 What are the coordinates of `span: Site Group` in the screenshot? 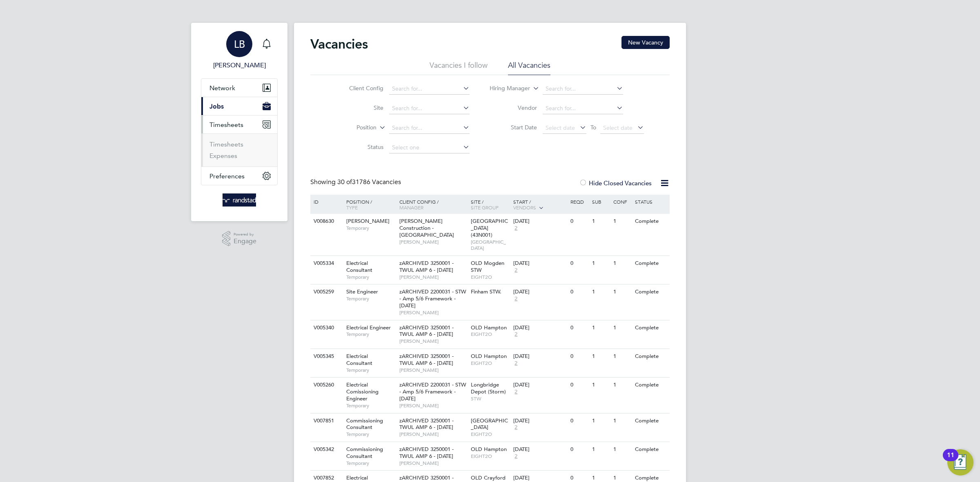 It's located at (484, 208).